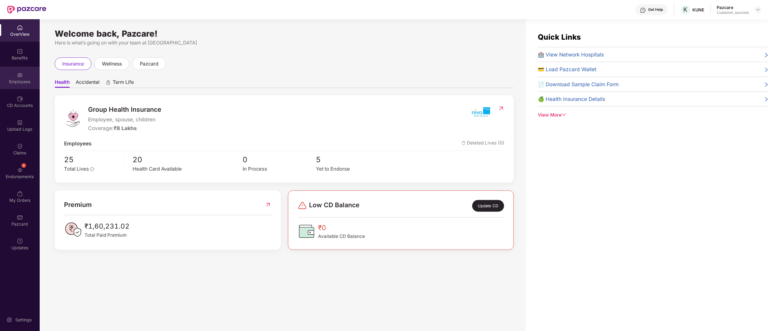 The image size is (769, 331). I want to click on span: Deleted Lives (0), so click(483, 143).